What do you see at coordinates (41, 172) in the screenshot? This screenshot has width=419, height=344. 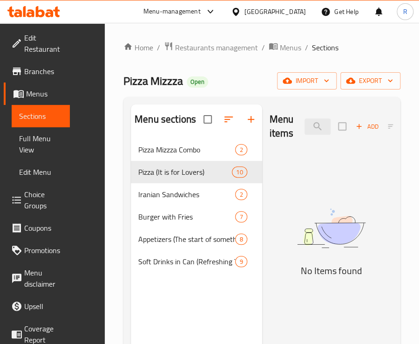 I see `a: Edit Menu` at bounding box center [41, 172].